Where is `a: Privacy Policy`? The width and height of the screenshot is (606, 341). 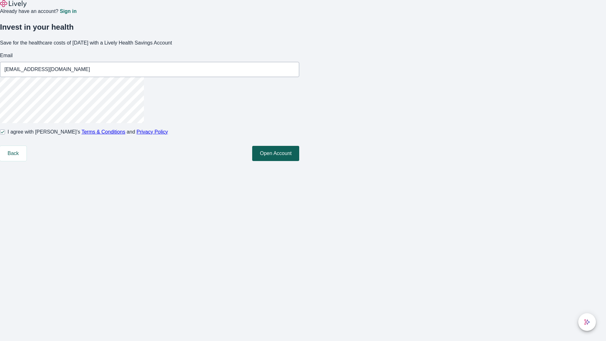
a: Privacy Policy is located at coordinates (152, 132).